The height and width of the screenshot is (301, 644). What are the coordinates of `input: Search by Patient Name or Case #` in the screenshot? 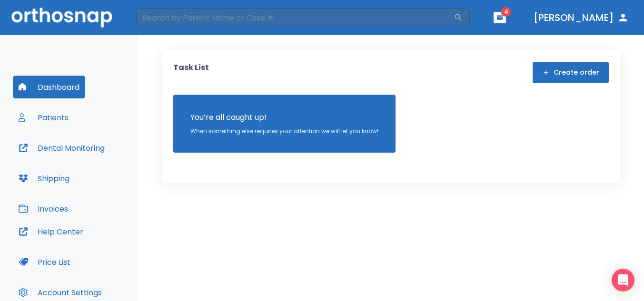 It's located at (295, 18).